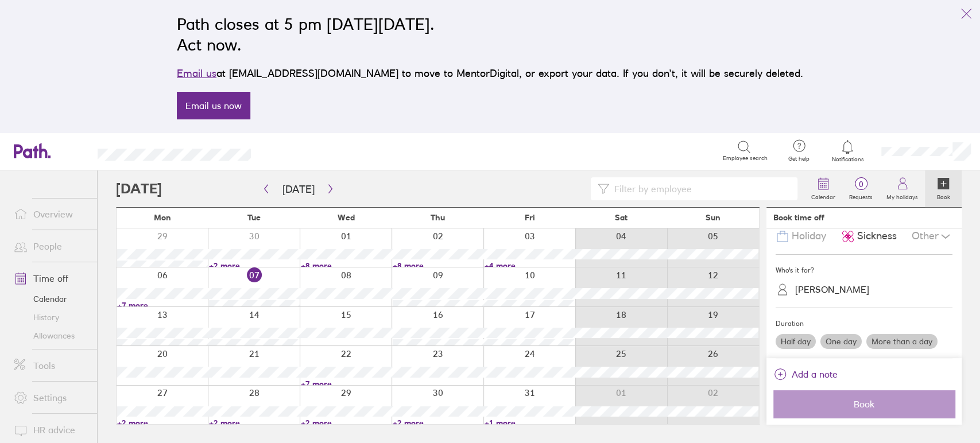  I want to click on a: My holidays, so click(902, 189).